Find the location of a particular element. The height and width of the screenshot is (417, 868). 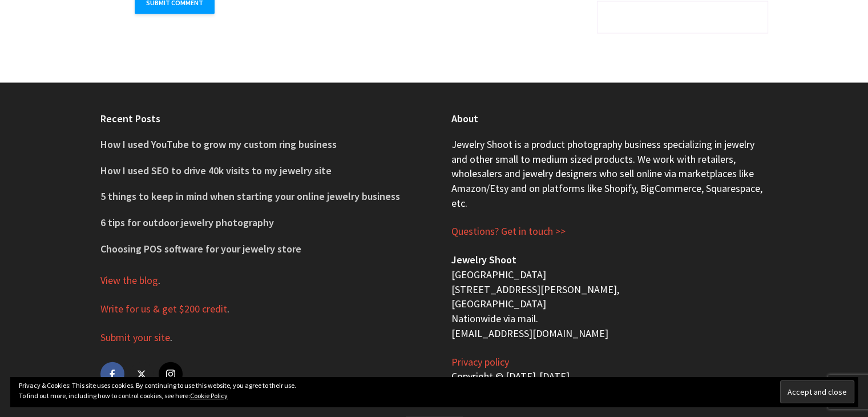

a: Cookie Policy is located at coordinates (209, 396).